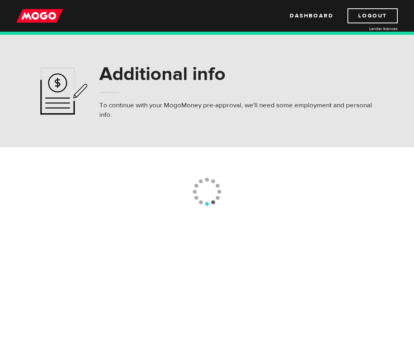 Image resolution: width=414 pixels, height=363 pixels. Describe the element at coordinates (40, 16) in the screenshot. I see `img: mogo_logo-11ee424be714fa7cbb0f0f49df9e16ec.png` at that location.